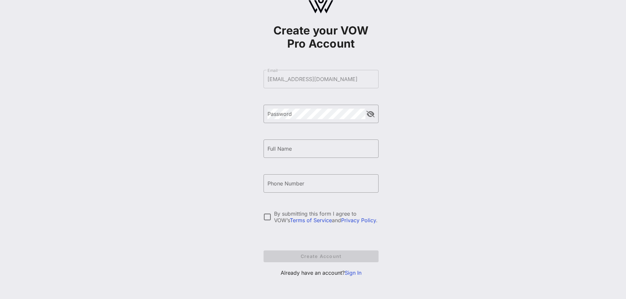 Image resolution: width=626 pixels, height=299 pixels. What do you see at coordinates (358, 220) in the screenshot?
I see `a: Privacy Policy` at bounding box center [358, 220].